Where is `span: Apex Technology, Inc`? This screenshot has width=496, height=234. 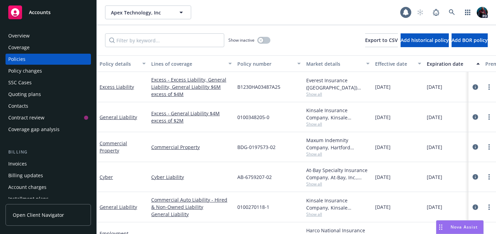
span: Apex Technology, Inc is located at coordinates (141, 12).